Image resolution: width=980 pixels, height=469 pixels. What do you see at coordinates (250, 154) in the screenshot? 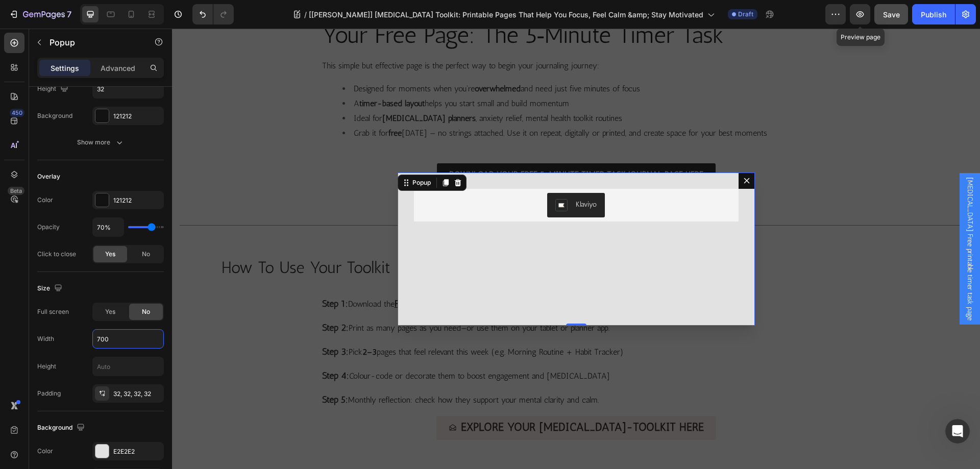
I see `div: Popup` at bounding box center [250, 154].